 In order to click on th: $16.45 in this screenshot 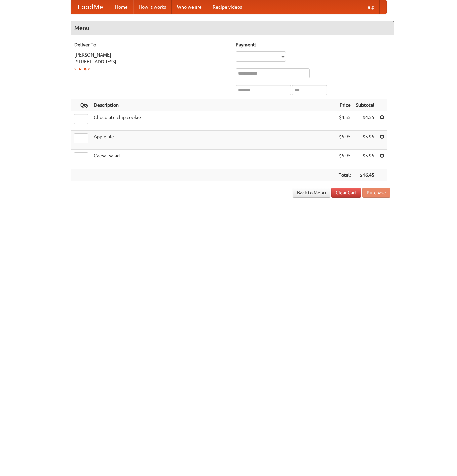, I will do `click(365, 175)`.